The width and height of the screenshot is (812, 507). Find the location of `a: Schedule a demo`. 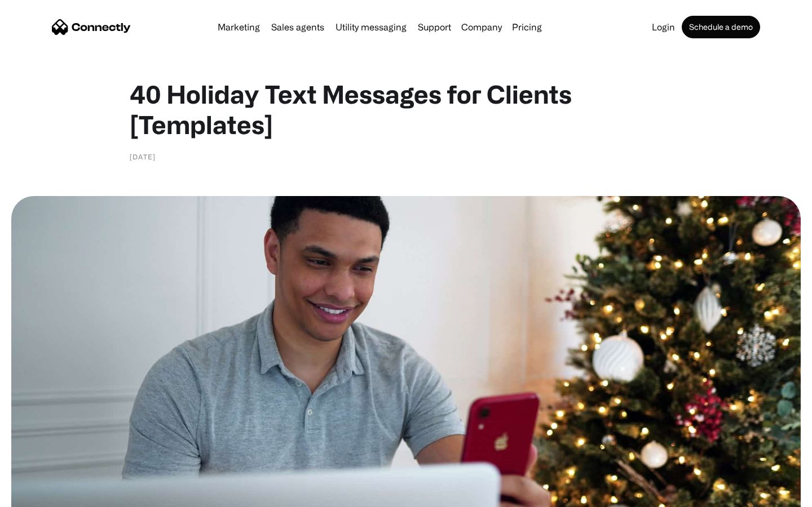

a: Schedule a demo is located at coordinates (720, 27).